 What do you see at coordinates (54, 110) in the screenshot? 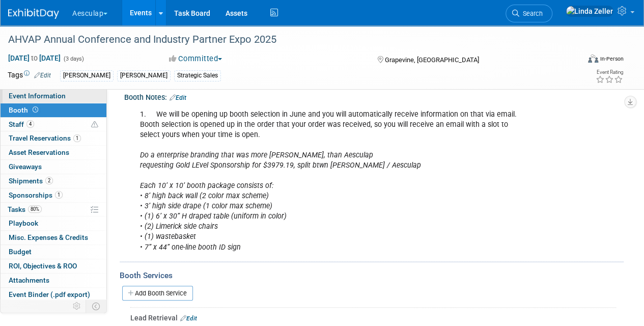
I see `a: Booth` at bounding box center [54, 110].